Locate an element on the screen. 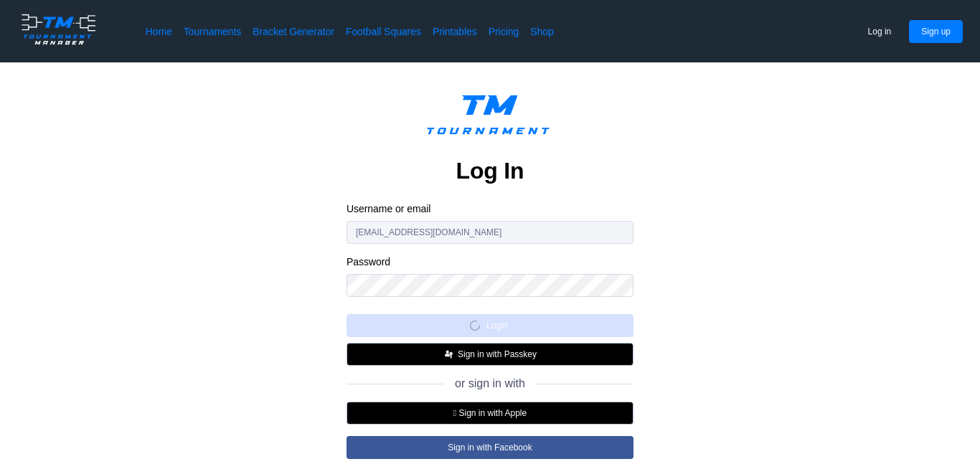  a: Shop is located at coordinates (541, 31).